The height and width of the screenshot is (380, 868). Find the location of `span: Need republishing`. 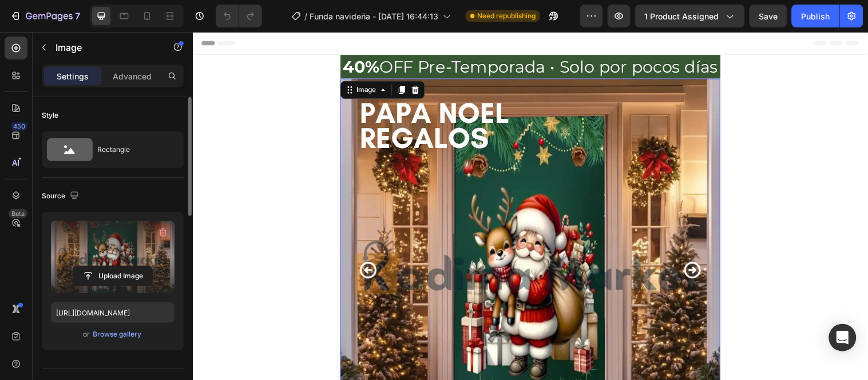

span: Need republishing is located at coordinates (506, 16).